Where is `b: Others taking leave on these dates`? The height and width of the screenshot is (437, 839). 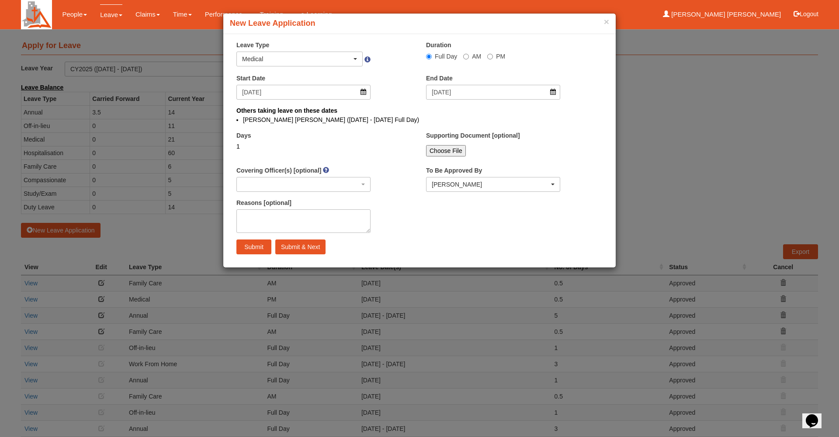 b: Others taking leave on these dates is located at coordinates (287, 111).